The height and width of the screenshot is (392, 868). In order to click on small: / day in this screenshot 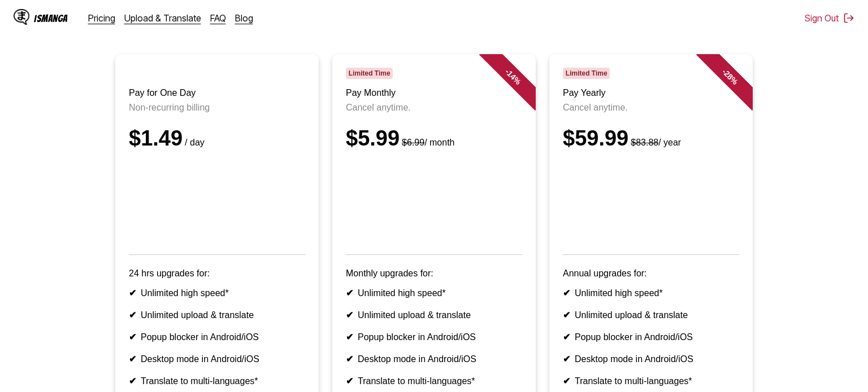, I will do `click(193, 142)`.